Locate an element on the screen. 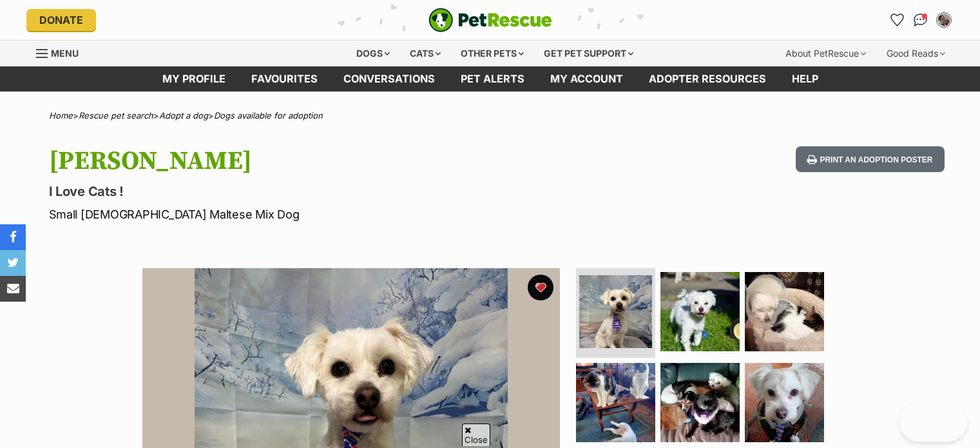  a: Dogs available for adoption is located at coordinates (268, 115).